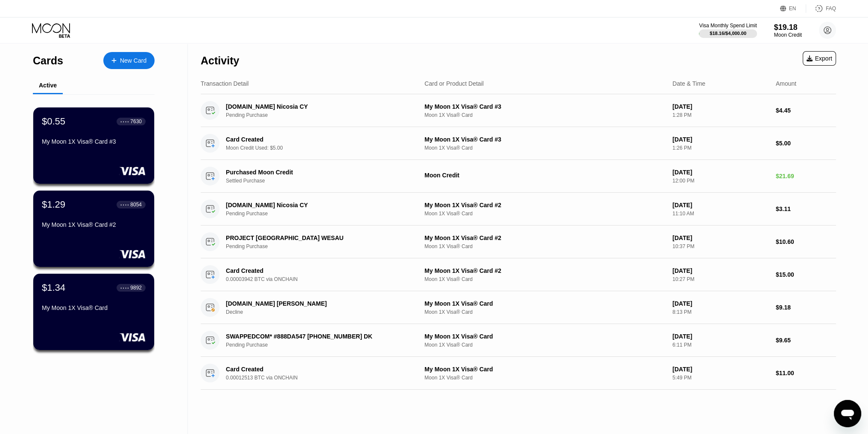 Image resolution: width=868 pixels, height=434 pixels. What do you see at coordinates (53, 288) in the screenshot?
I see `div: $1.34` at bounding box center [53, 288].